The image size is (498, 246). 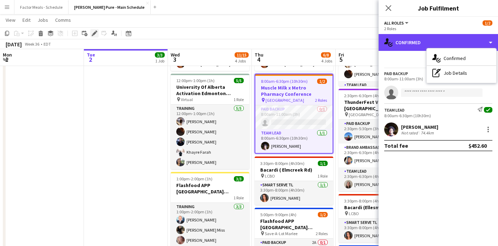 I want to click on h3: Muscle Milk x Metro Pharmacy Conference, so click(x=294, y=91).